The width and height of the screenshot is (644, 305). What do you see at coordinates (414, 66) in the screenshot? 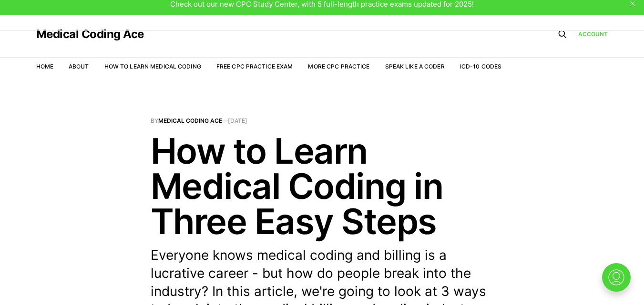
I see `a: Speak Like a Coder` at bounding box center [414, 66].